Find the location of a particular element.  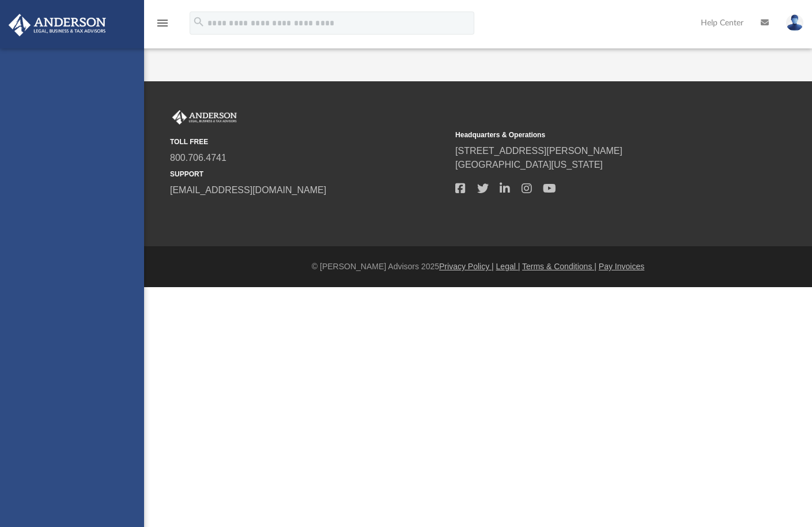

a: Terms & Conditions | is located at coordinates (559, 266).